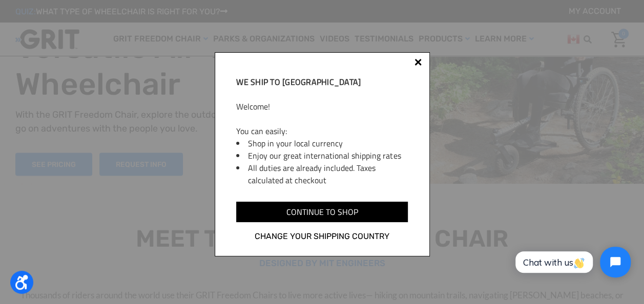 This screenshot has height=304, width=644. I want to click on p: You can easily:, so click(322, 131).